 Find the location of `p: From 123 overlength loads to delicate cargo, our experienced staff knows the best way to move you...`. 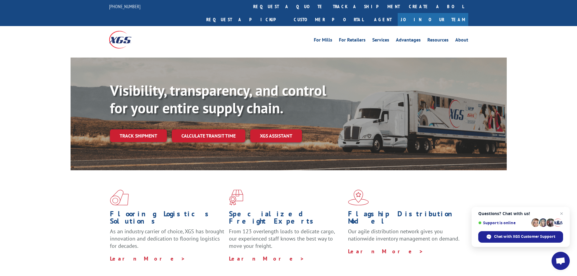

p: From 123 overlength loads to delicate cargo, our experienced staff knows the best way to move you... is located at coordinates (286, 241).